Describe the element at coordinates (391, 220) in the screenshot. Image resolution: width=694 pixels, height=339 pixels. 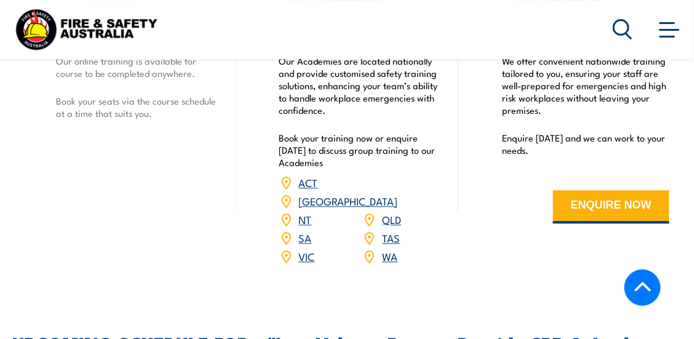
I see `a: QLD` at that location.